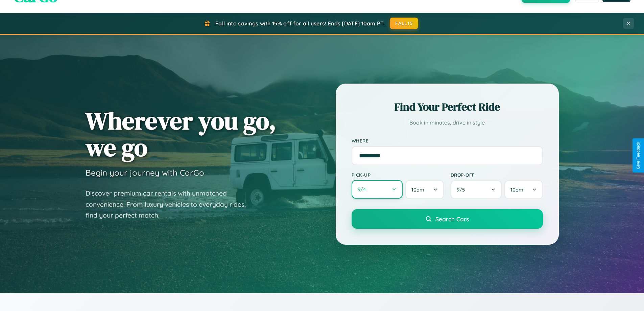 The image size is (644, 311). Describe the element at coordinates (170, 204) in the screenshot. I see `p: Discover premium car rentals with unmatched convenience. From luxury vehicles to everyday rides, ...` at that location.